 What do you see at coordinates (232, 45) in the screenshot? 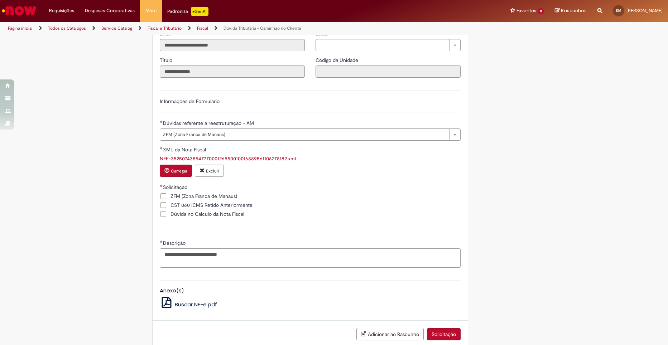
I see `input: Email` at bounding box center [232, 45].